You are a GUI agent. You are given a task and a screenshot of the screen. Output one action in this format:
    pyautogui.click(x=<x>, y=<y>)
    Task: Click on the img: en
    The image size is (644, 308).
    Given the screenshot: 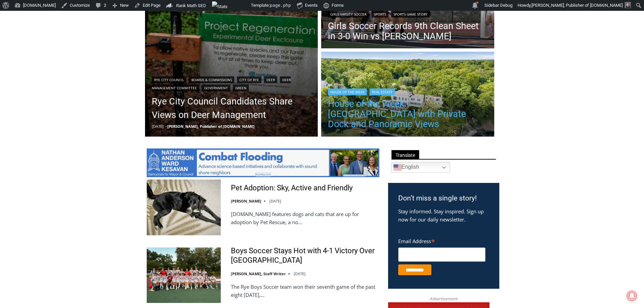 What is the action you would take?
    pyautogui.click(x=397, y=167)
    